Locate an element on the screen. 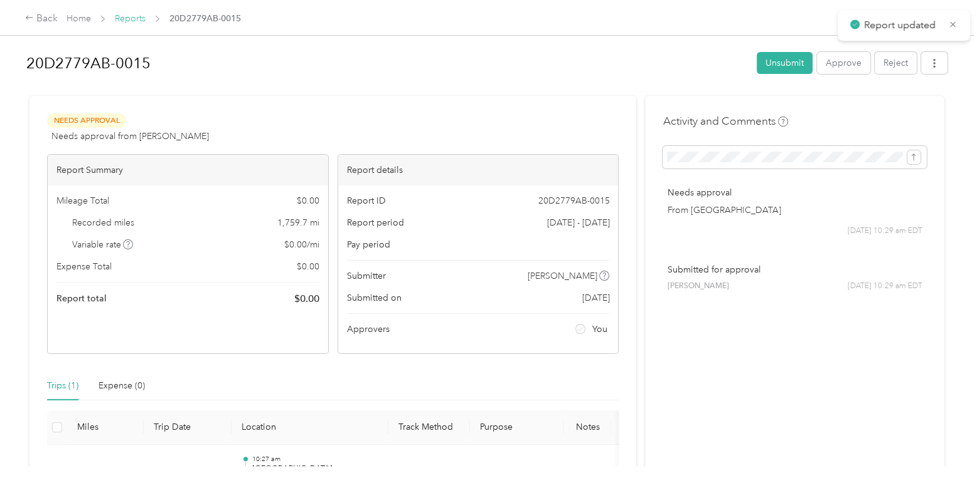 The width and height of the screenshot is (980, 488). span: Mileage Total is located at coordinates (83, 201).